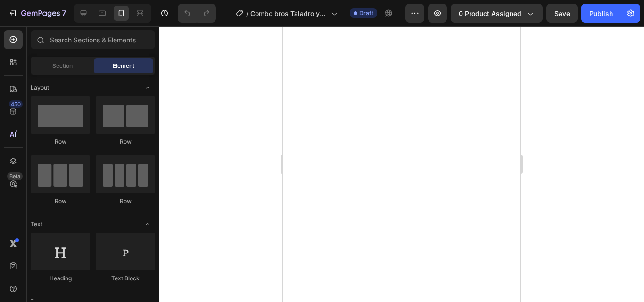  I want to click on span: Draft, so click(366, 13).